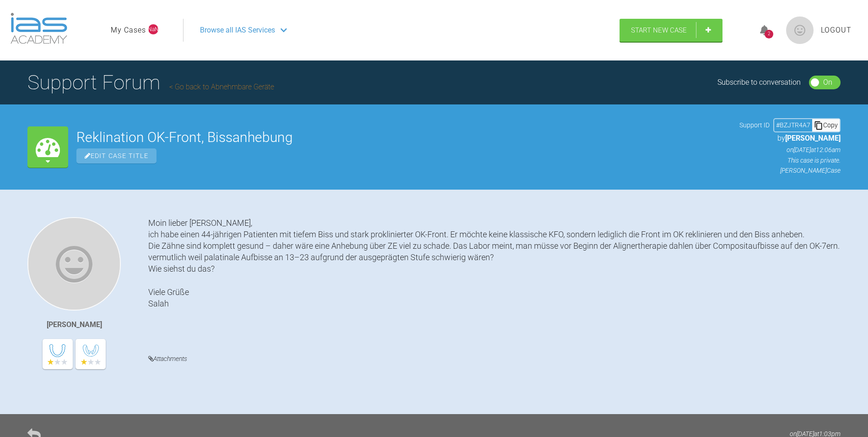 This screenshot has height=437, width=868. I want to click on span: Logout, so click(836, 30).